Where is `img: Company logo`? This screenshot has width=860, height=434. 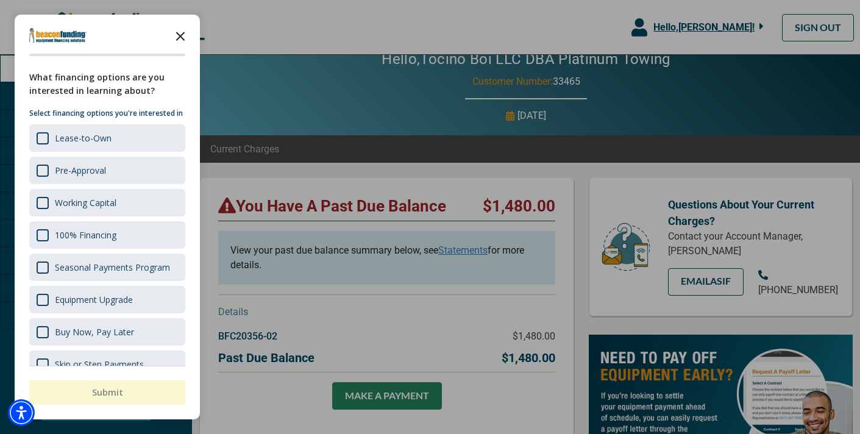 img: Company logo is located at coordinates (58, 35).